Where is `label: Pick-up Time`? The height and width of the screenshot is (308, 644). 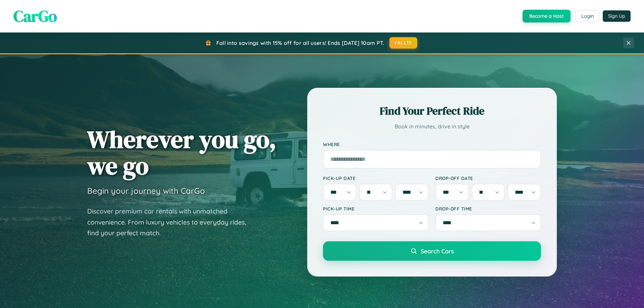
label: Pick-up Time is located at coordinates (376, 209).